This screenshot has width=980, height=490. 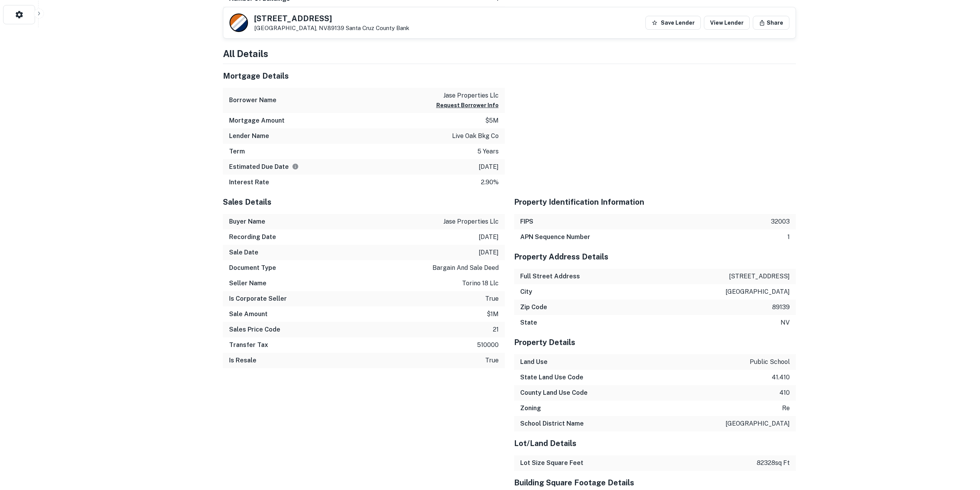 What do you see at coordinates (237, 151) in the screenshot?
I see `h6: Term` at bounding box center [237, 151].